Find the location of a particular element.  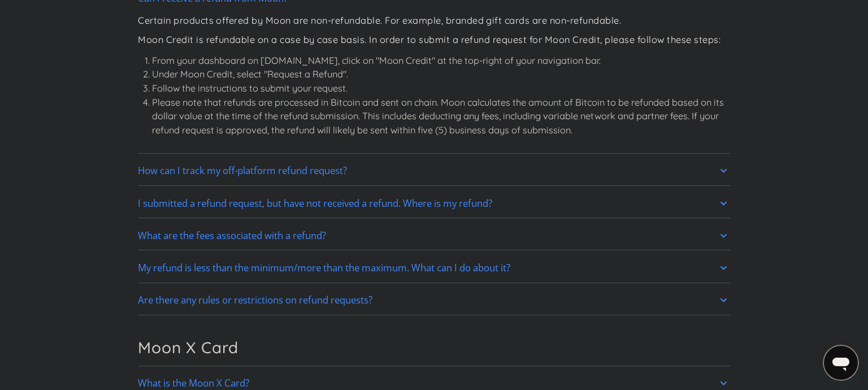

p: Moon Credit is refundable on a case by case basis. In order to submit a refund request for Moon C... is located at coordinates (434, 39).